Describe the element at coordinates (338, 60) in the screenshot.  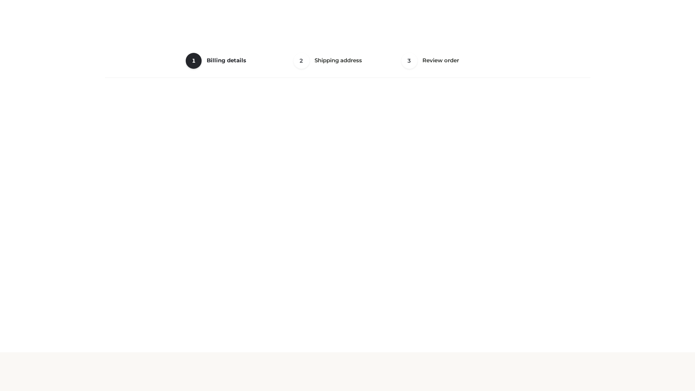
I see `span: Shipping address` at that location.